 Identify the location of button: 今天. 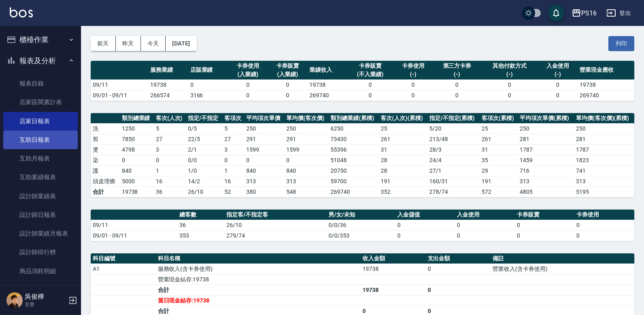
(154, 43).